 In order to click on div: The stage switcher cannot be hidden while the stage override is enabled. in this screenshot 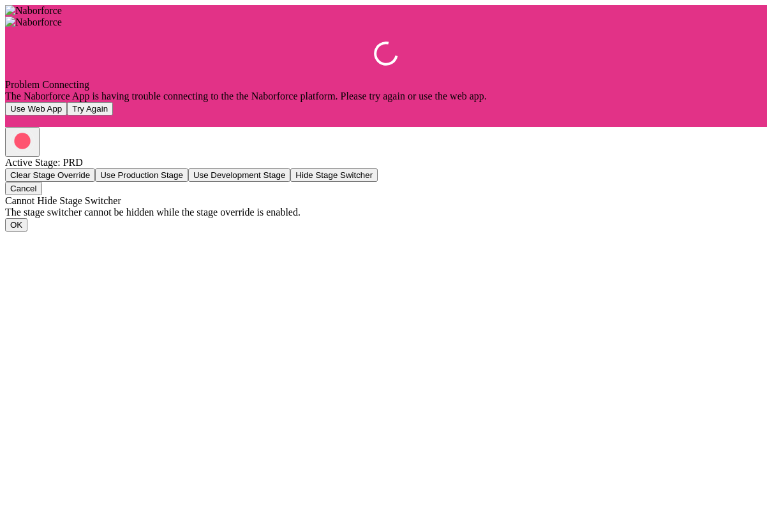, I will do `click(386, 212)`.